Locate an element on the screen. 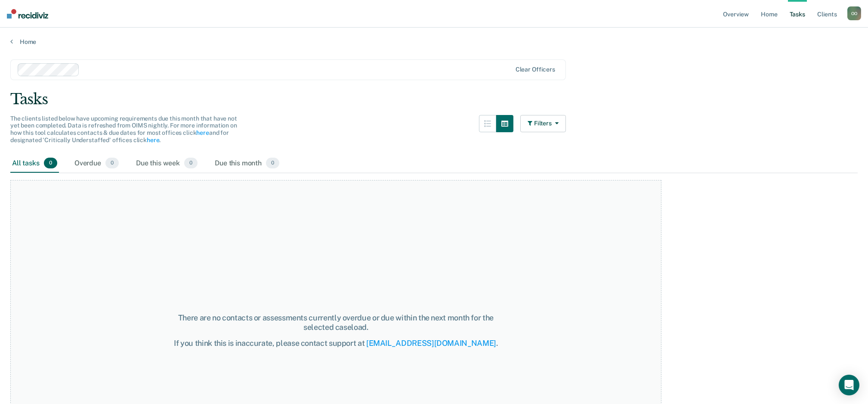  button: Filters is located at coordinates (543, 124).